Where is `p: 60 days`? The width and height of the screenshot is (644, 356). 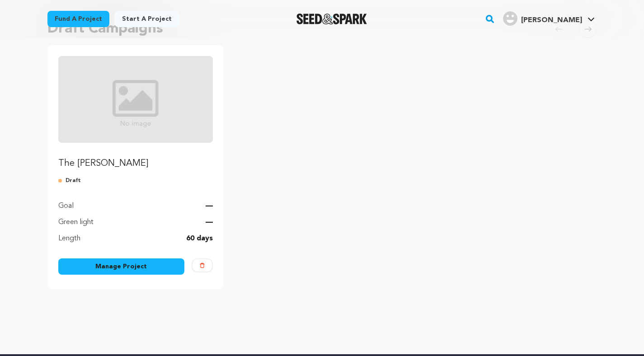 p: 60 days is located at coordinates (200, 238).